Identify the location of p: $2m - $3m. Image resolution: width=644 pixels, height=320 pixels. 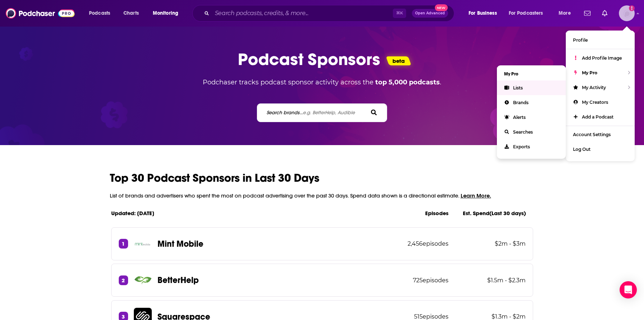
(494, 244).